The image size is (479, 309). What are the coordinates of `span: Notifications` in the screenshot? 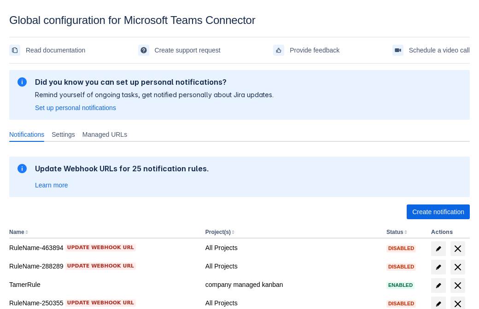 It's located at (27, 135).